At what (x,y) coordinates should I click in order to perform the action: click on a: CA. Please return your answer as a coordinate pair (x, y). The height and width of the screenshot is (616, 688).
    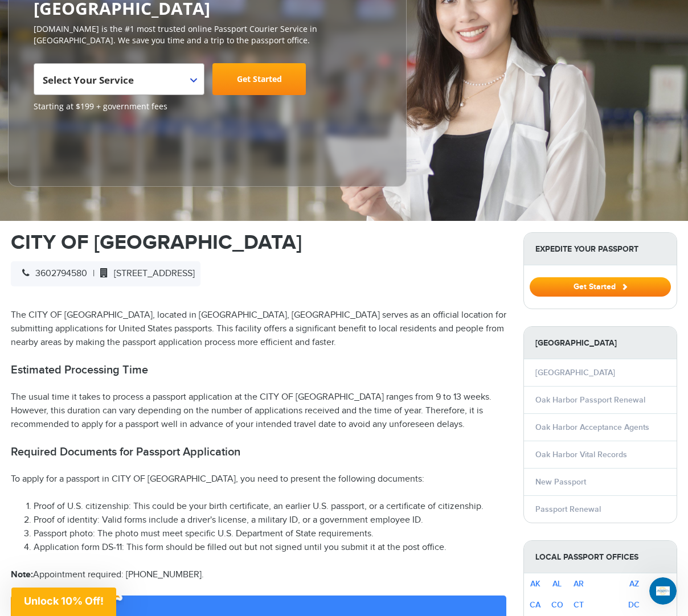
    Looking at the image, I should click on (535, 605).